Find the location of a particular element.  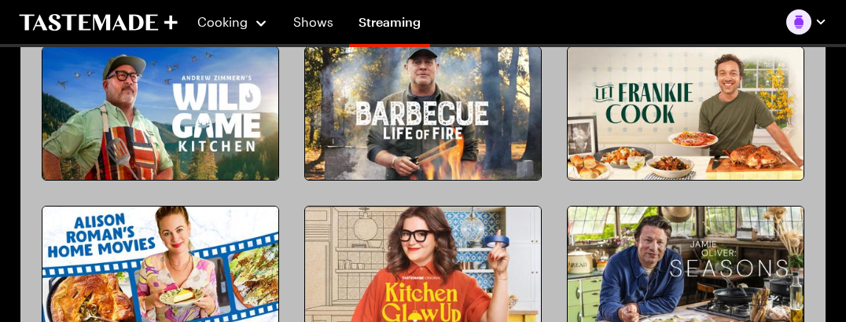

button: Profile picture is located at coordinates (807, 22).